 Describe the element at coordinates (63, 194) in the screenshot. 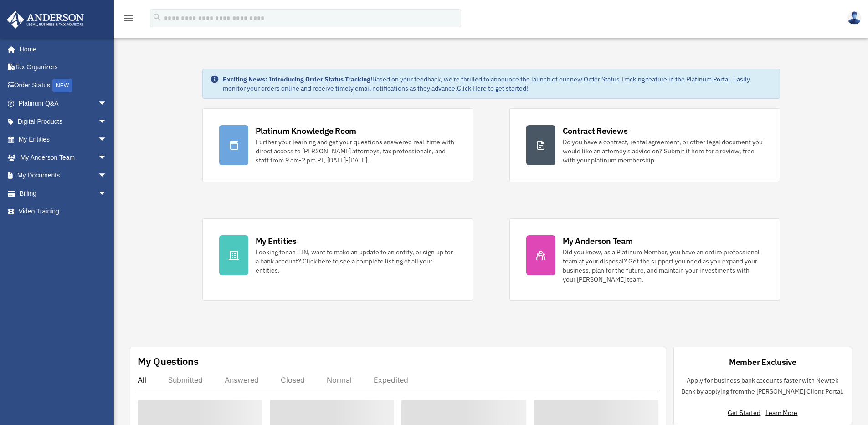

I see `a: Billingarrow_drop_down` at that location.